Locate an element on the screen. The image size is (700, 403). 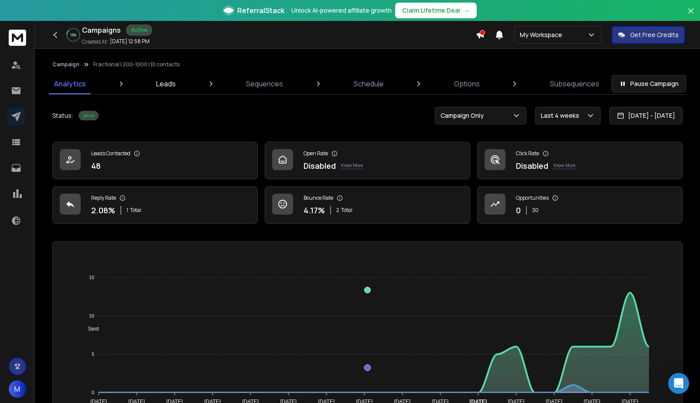
h1: Campaigns is located at coordinates (101, 30).